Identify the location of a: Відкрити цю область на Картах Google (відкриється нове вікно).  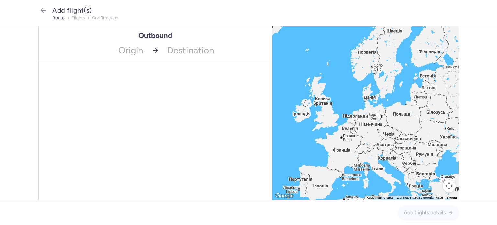
(285, 196).